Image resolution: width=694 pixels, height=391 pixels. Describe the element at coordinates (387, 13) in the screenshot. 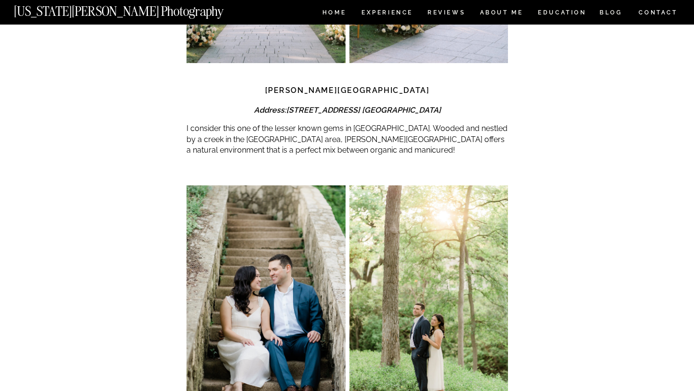

I see `nav: Experience` at that location.